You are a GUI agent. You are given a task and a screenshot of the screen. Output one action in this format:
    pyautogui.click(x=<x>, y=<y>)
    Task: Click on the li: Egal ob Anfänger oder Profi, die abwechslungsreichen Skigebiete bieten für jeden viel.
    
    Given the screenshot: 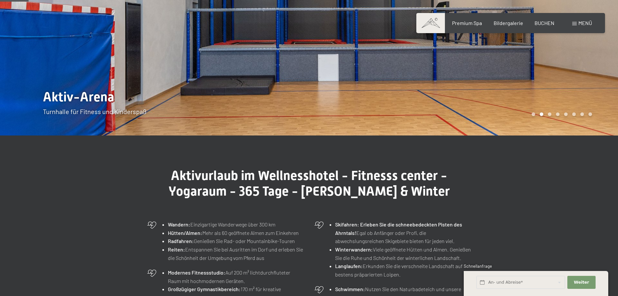 What is the action you would take?
    pyautogui.click(x=403, y=232)
    